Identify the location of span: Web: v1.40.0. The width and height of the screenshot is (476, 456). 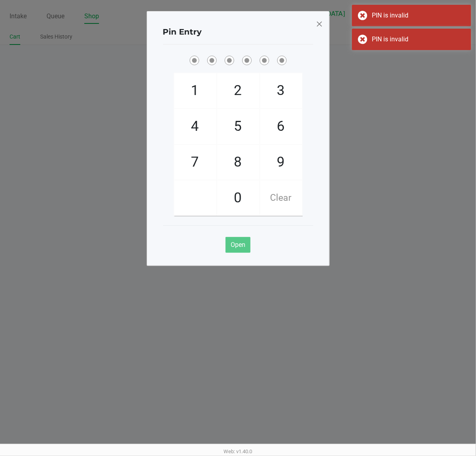
(238, 451).